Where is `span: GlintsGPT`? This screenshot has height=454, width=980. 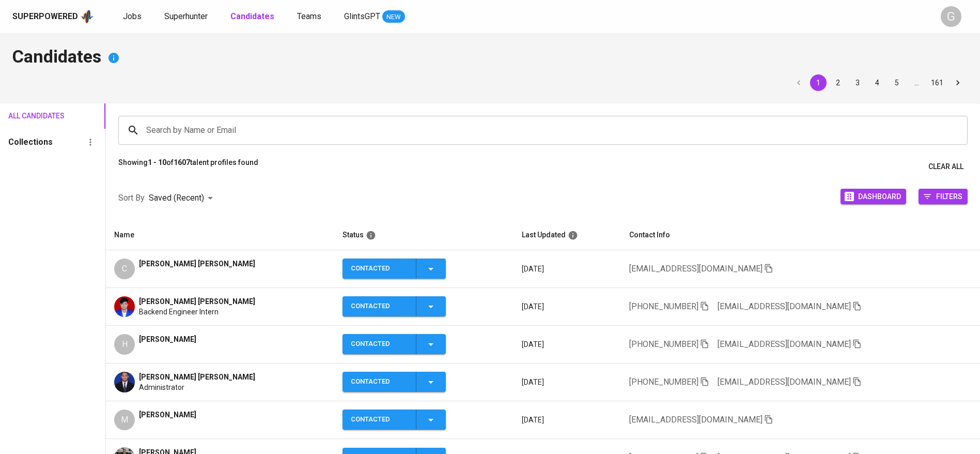
span: GlintsGPT is located at coordinates (362, 16).